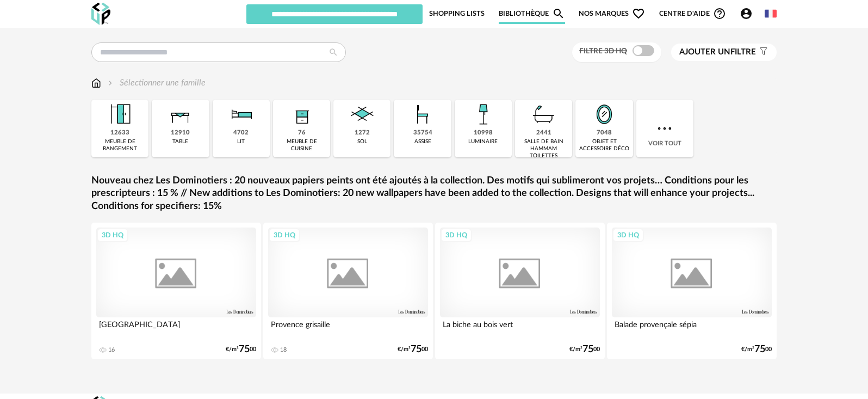  I want to click on img: Meuble%20de%20rangement.png, so click(120, 114).